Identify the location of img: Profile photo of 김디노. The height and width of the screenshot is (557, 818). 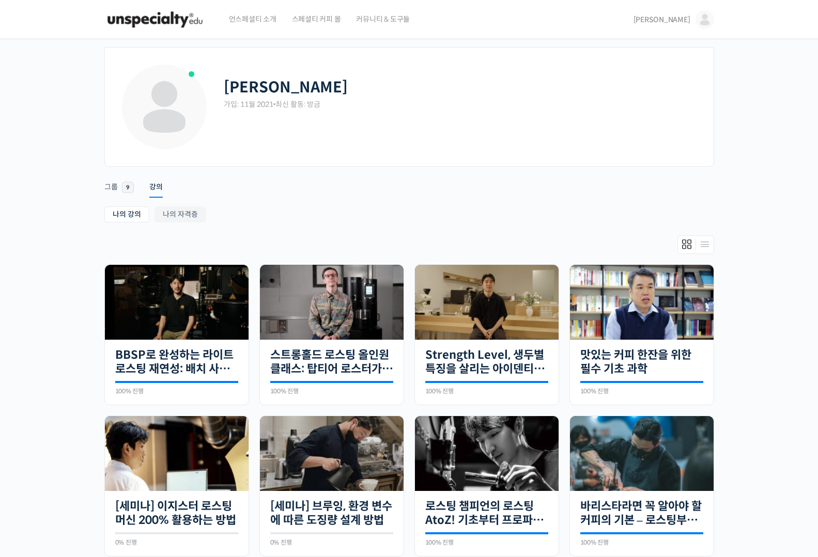
(164, 107).